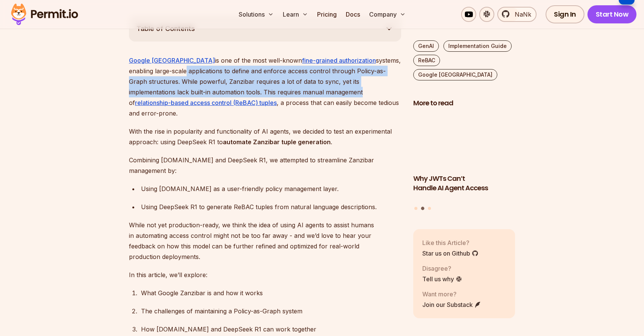 The height and width of the screenshot is (336, 644). I want to click on strong: automate Zanzibar tuple generation, so click(277, 142).